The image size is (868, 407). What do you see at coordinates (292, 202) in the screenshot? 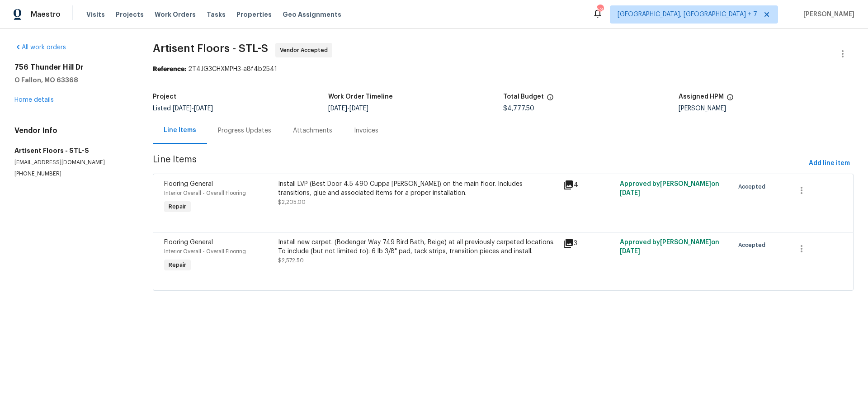
I see `span: $2,205.00` at bounding box center [292, 202].